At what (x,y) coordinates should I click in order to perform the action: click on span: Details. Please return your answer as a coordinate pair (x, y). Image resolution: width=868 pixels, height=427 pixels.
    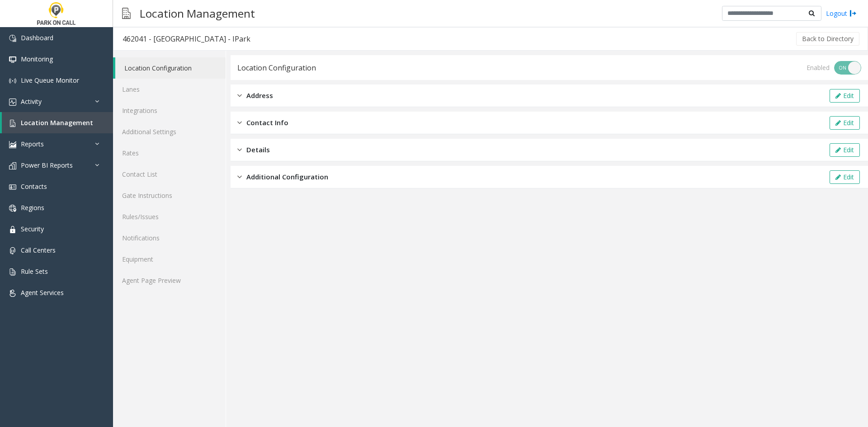
    Looking at the image, I should click on (258, 150).